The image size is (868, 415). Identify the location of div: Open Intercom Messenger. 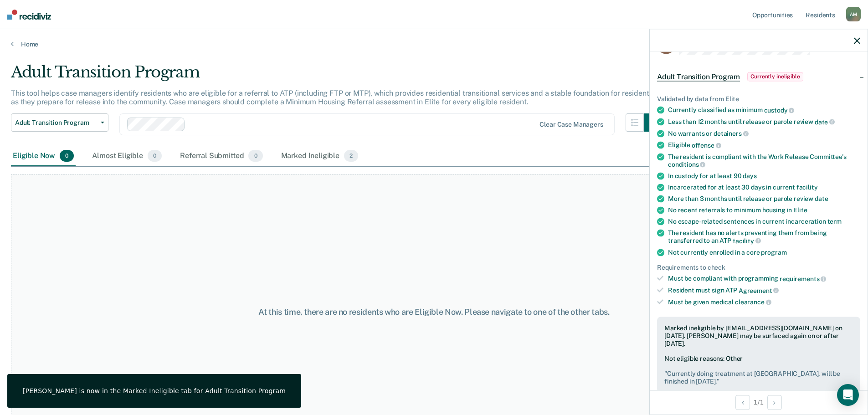
(847, 395).